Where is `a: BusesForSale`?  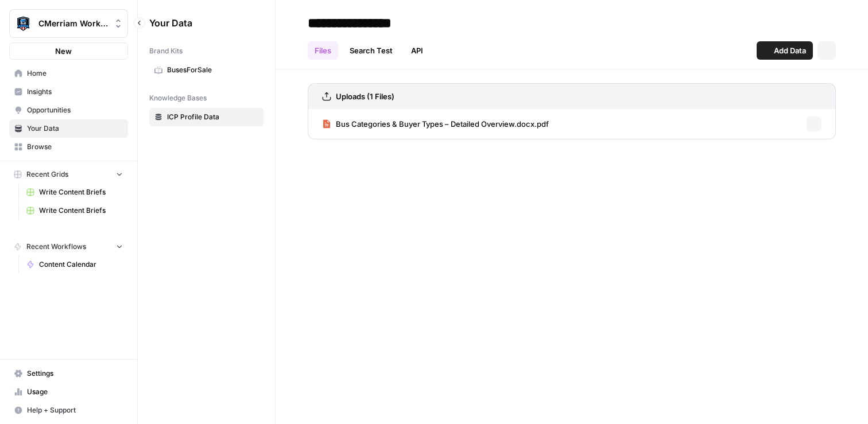
a: BusesForSale is located at coordinates (206, 70).